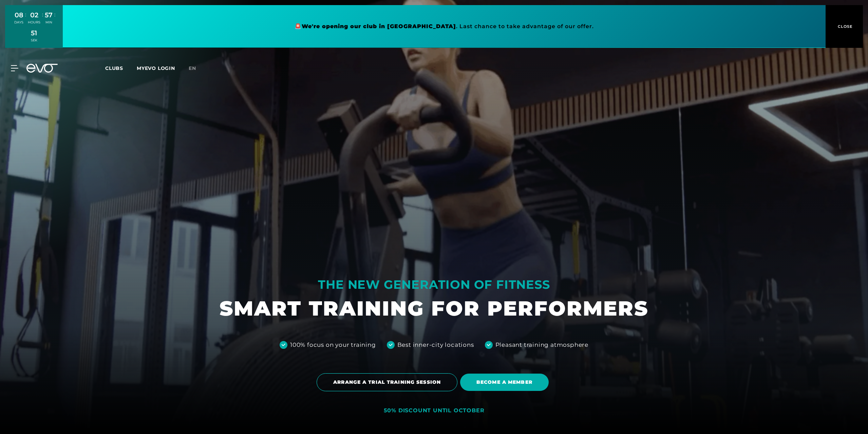 The height and width of the screenshot is (434, 868). What do you see at coordinates (436, 345) in the screenshot?
I see `font: Best inner-city locations` at bounding box center [436, 345].